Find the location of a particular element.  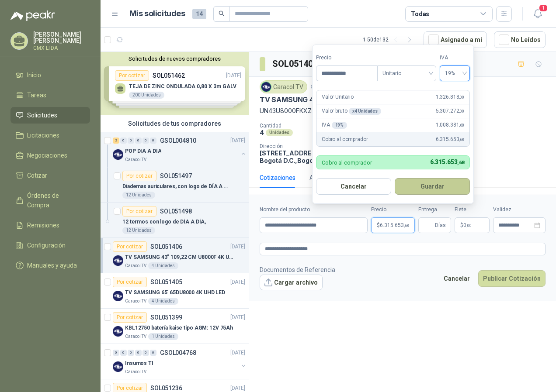

img: Logo peakr is located at coordinates (33, 15).